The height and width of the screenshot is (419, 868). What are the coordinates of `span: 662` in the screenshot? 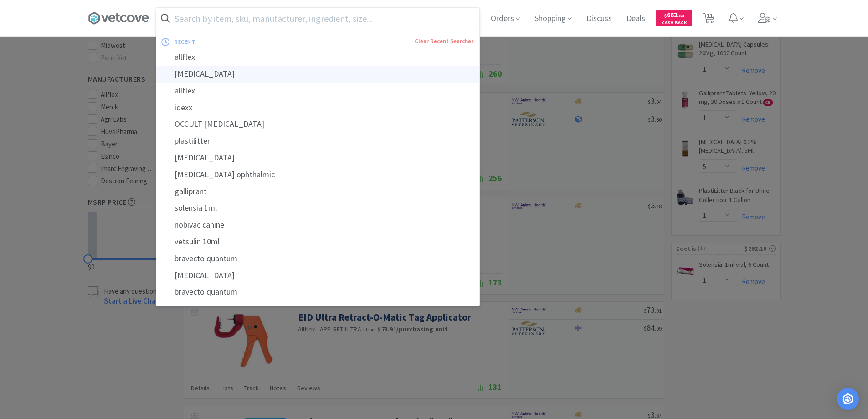 It's located at (674, 15).